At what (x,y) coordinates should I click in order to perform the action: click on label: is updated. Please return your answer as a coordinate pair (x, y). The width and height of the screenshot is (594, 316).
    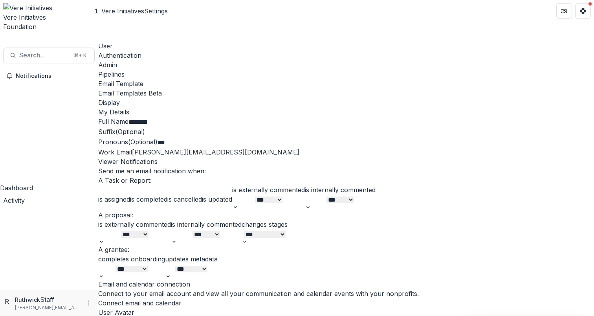
    Looking at the image, I should click on (217, 199).